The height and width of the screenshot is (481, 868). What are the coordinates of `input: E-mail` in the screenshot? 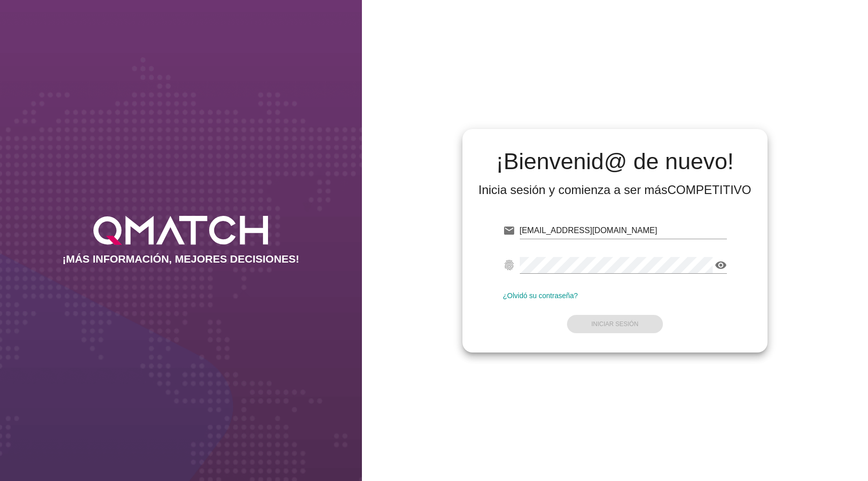 It's located at (624, 230).